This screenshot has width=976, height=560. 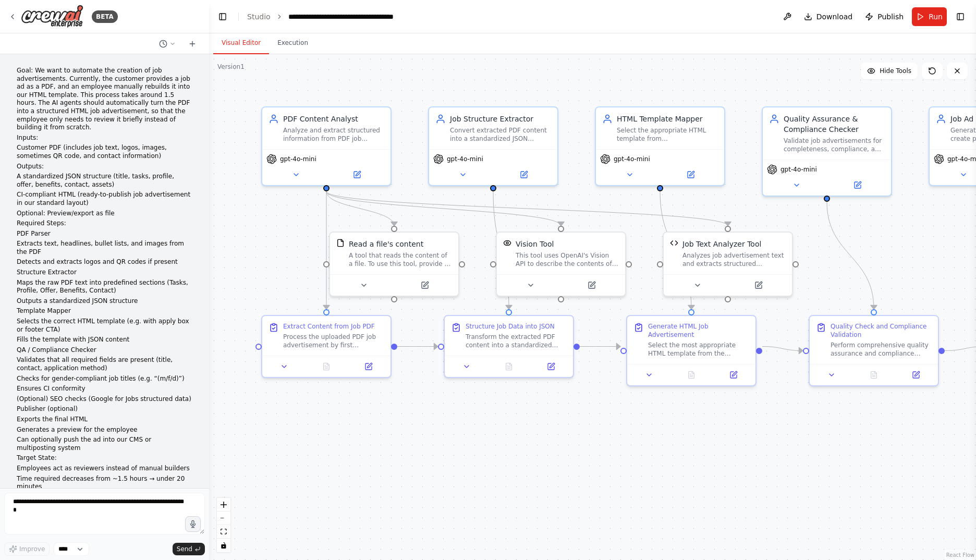 I want to click on button: Publish, so click(x=884, y=17).